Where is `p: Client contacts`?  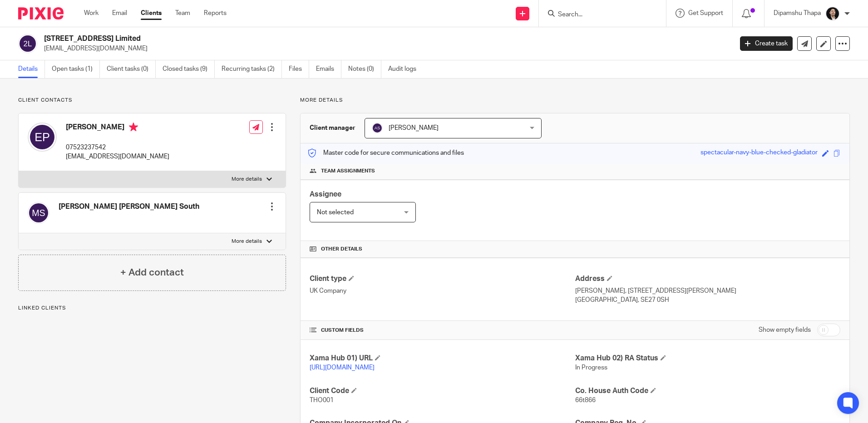 p: Client contacts is located at coordinates (152, 100).